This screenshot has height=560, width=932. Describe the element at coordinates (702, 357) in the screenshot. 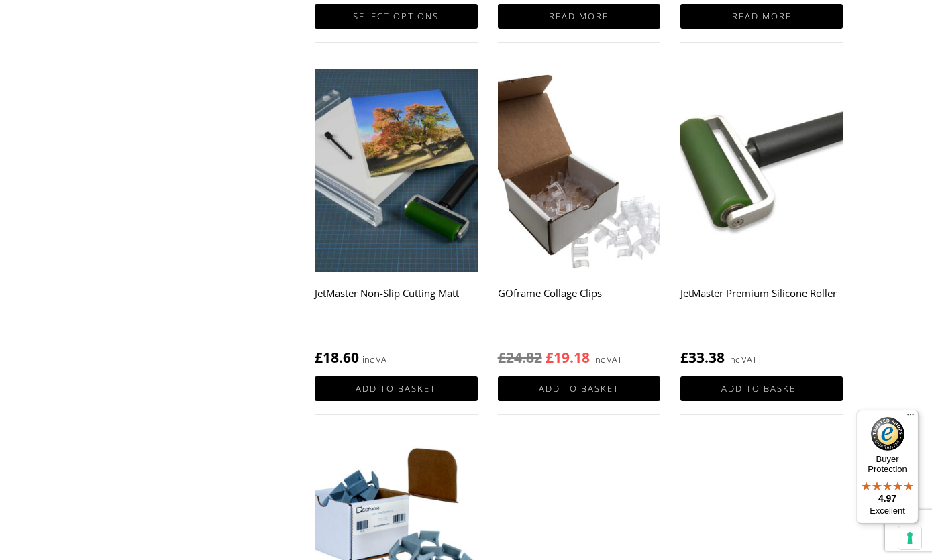

I see `bdi: 33.38` at that location.